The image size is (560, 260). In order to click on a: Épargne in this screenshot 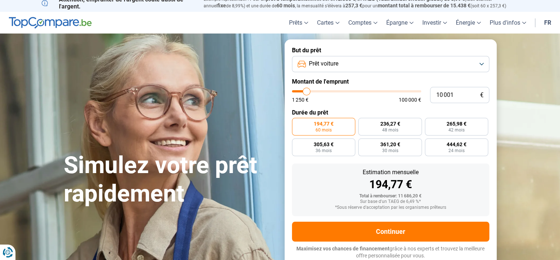, I will do `click(400, 22)`.